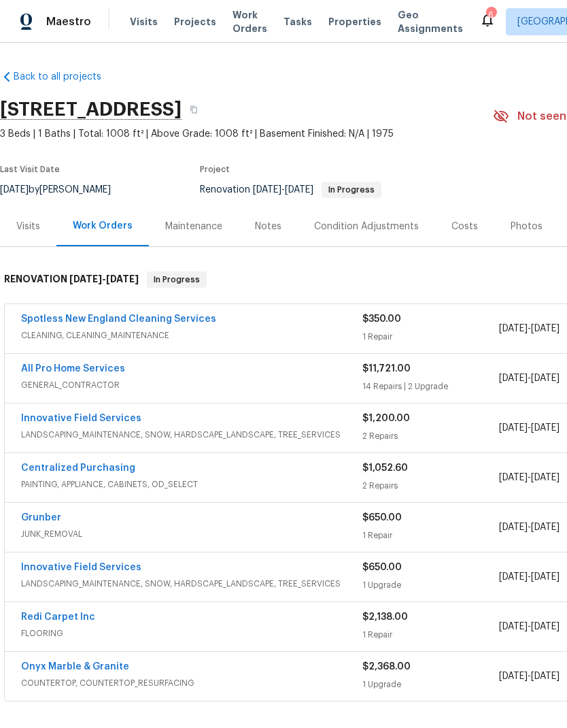 Image resolution: width=567 pixels, height=728 pixels. Describe the element at coordinates (431, 22) in the screenshot. I see `span: Geo Assignments` at that location.